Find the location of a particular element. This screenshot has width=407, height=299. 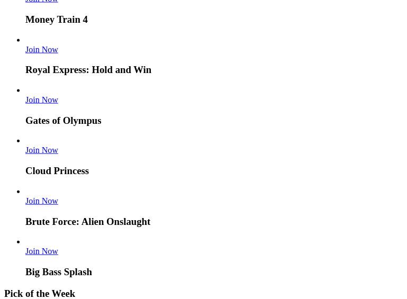

h3: Big Bass Splash is located at coordinates (214, 272).